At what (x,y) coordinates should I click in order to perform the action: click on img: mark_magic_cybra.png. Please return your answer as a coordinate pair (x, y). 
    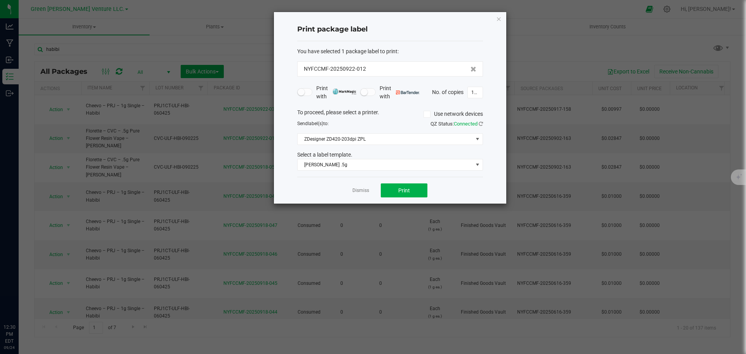
    Looking at the image, I should click on (344, 91).